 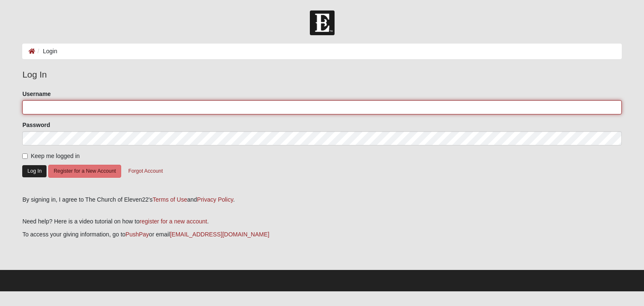 What do you see at coordinates (322, 234) in the screenshot?
I see `p: To access your giving information, go to or email` at bounding box center [322, 234].